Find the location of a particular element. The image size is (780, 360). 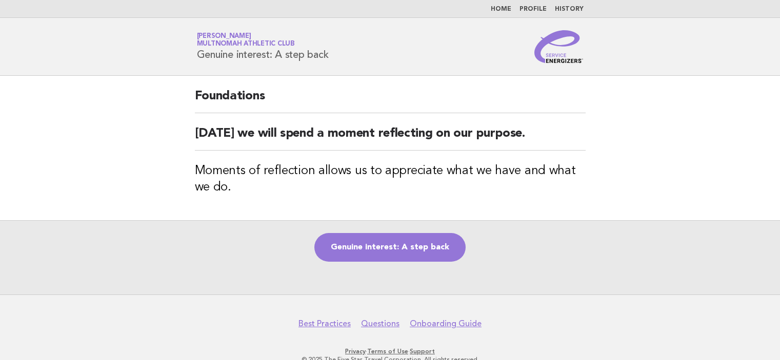

h2: Foundations is located at coordinates (390, 100).